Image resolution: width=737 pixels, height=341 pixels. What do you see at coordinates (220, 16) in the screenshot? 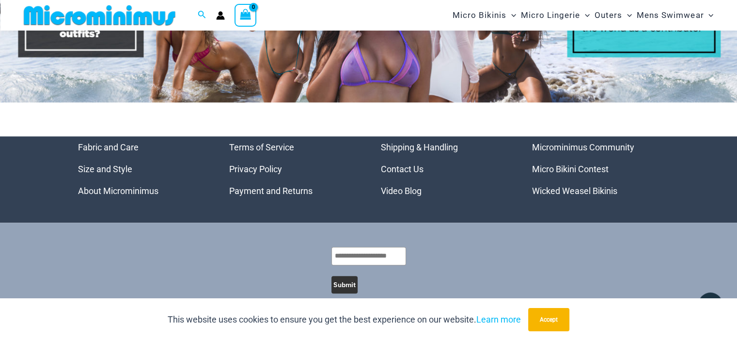
I see `a: Account icon link` at bounding box center [220, 16].